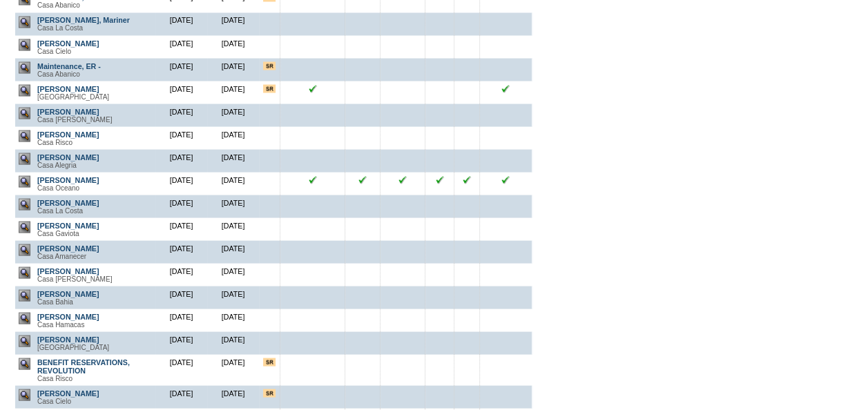 The image size is (868, 410). Describe the element at coordinates (69, 66) in the screenshot. I see `a: Maintenance, ER -` at that location.